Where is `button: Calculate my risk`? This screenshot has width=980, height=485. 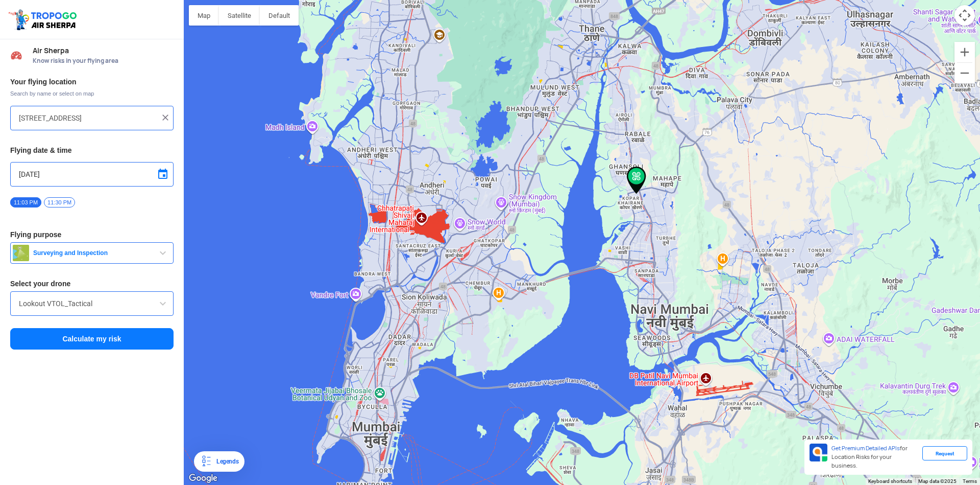
button: Calculate my risk is located at coordinates (92, 339).